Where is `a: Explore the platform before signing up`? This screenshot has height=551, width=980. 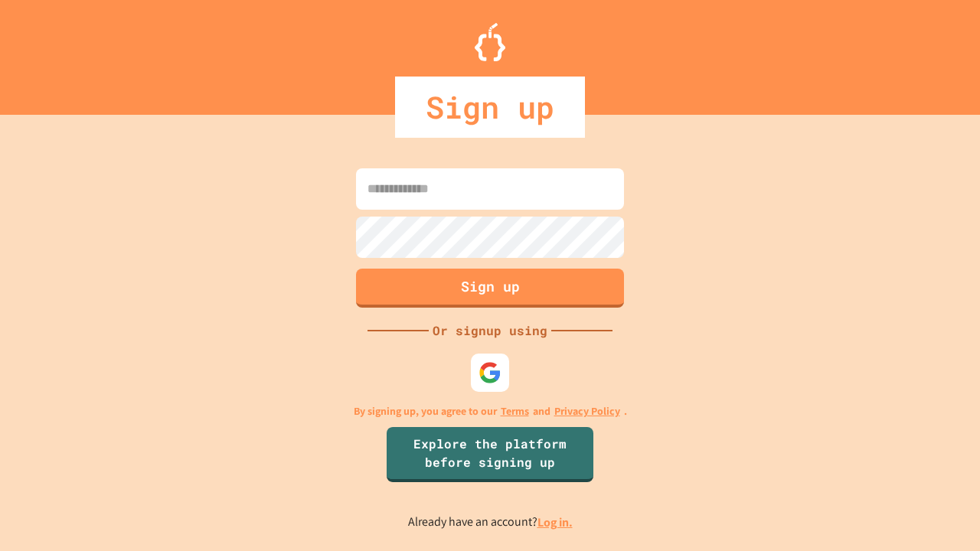
a: Explore the platform before signing up is located at coordinates (490, 455).